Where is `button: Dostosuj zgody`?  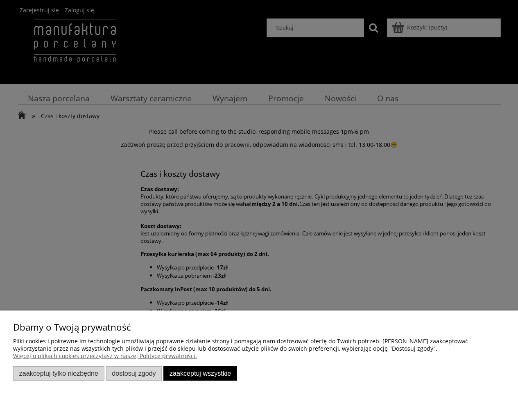 button: Dostosuj zgody is located at coordinates (134, 373).